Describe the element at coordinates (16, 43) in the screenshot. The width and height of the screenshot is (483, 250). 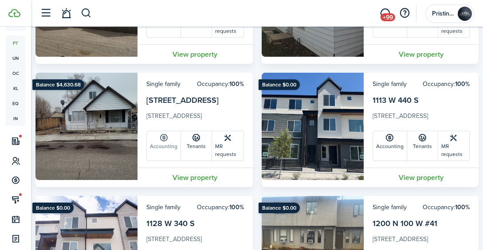
I see `a: pt` at that location.